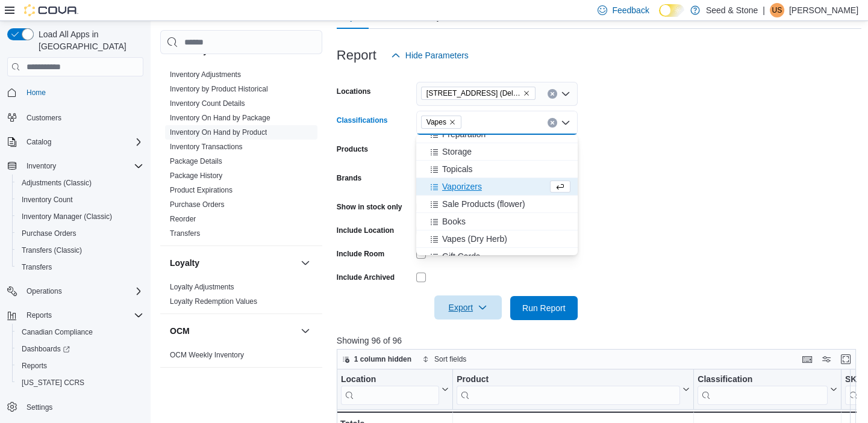 This screenshot has height=423, width=868. What do you see at coordinates (83, 166) in the screenshot?
I see `span: Inventory` at bounding box center [83, 166].